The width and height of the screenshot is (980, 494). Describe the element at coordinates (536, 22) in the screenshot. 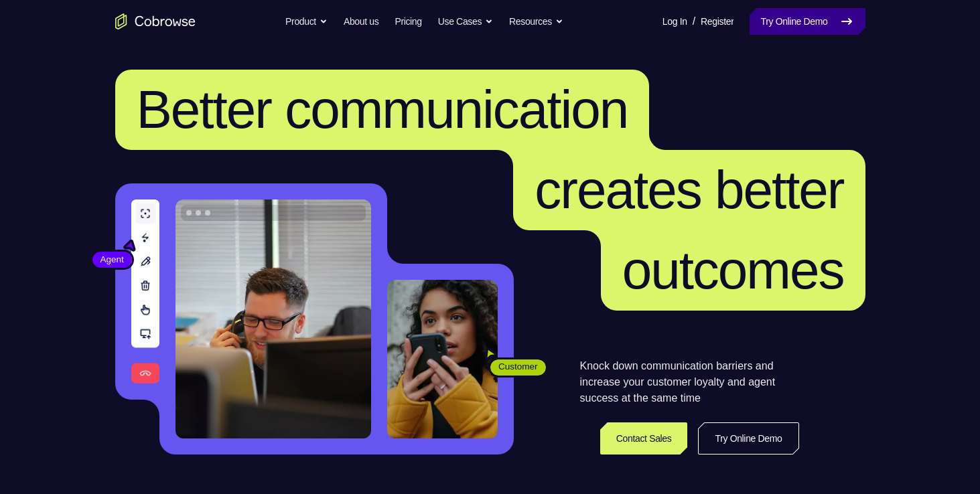

I see `button: Resources` at that location.